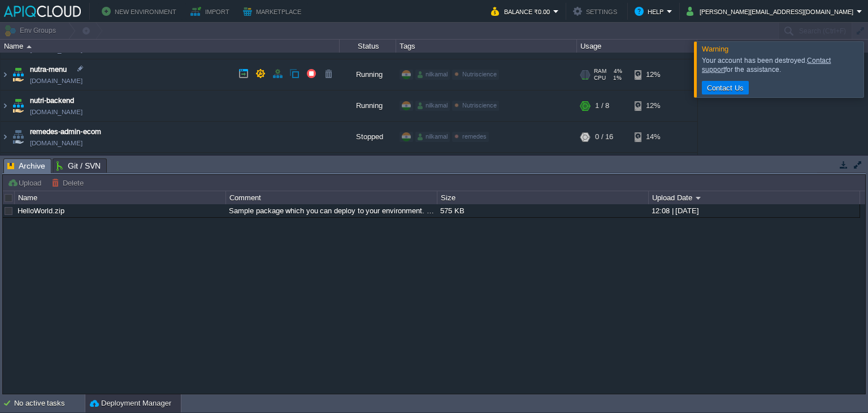  What do you see at coordinates (487, 46) in the screenshot?
I see `div: Tags` at bounding box center [487, 46].